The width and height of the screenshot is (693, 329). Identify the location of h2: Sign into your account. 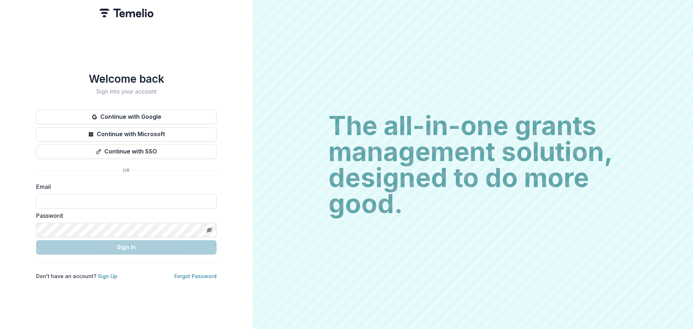
(126, 91).